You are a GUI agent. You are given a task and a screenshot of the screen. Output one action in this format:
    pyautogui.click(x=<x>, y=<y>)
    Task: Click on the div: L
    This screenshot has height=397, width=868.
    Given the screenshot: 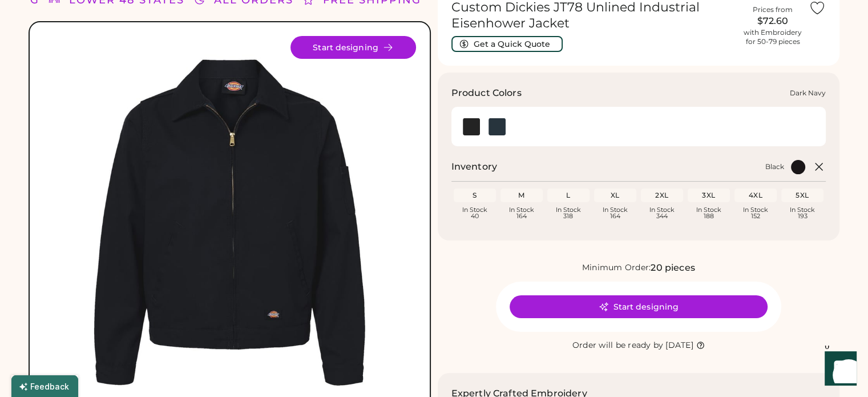 What is the action you would take?
    pyautogui.click(x=568, y=196)
    